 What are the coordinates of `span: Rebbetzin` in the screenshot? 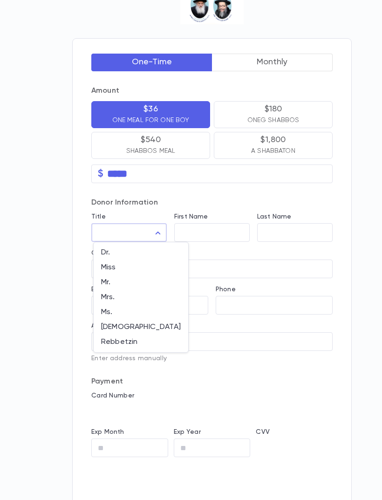 It's located at (141, 342).